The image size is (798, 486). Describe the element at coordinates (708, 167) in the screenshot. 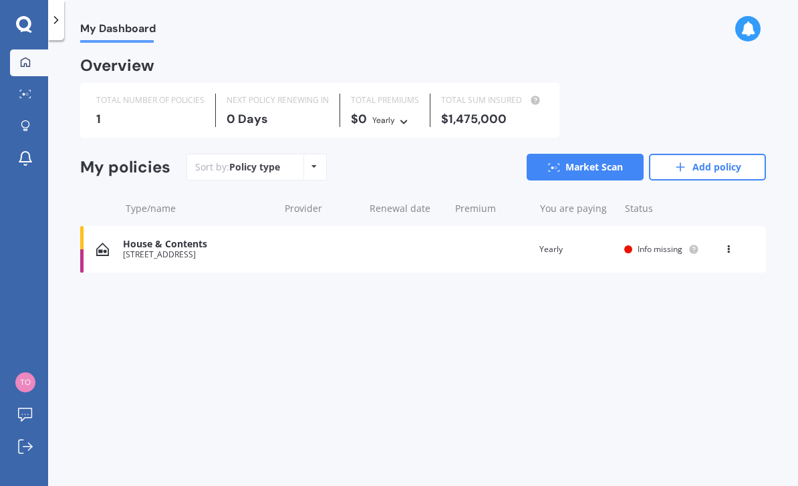

I see `a: Add policy` at that location.